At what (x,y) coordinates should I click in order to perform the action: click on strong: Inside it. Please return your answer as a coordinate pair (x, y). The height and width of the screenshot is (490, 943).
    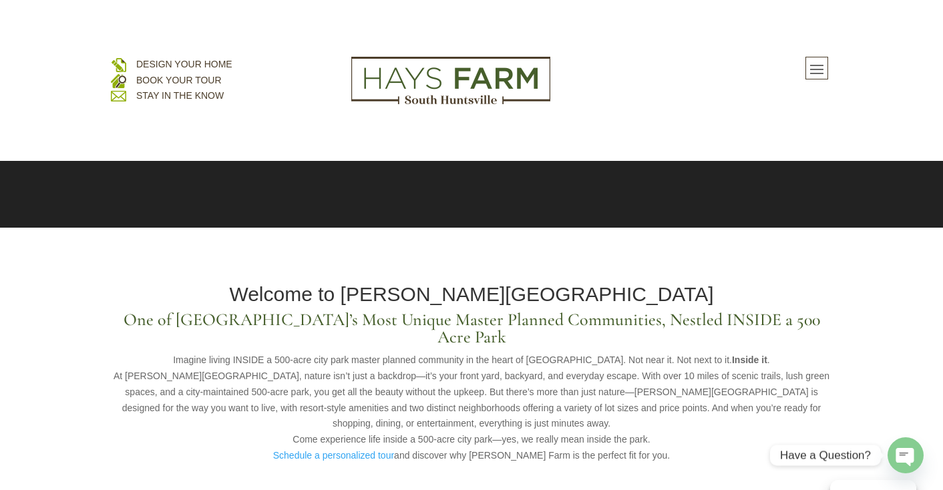
    Looking at the image, I should click on (750, 360).